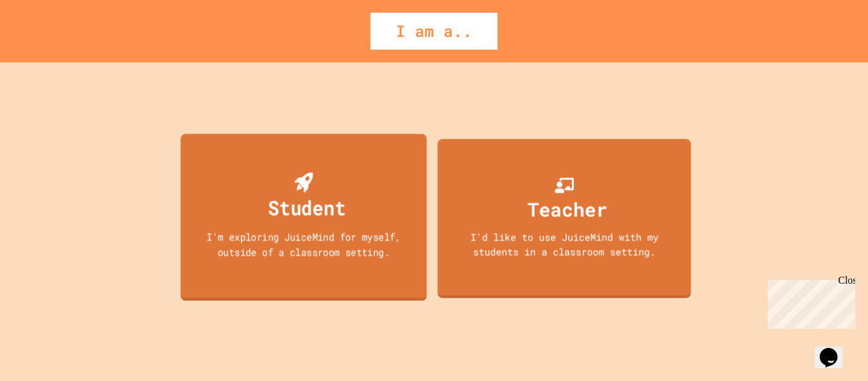 This screenshot has width=868, height=381. What do you see at coordinates (434, 31) in the screenshot?
I see `div: I am a..` at bounding box center [434, 31].